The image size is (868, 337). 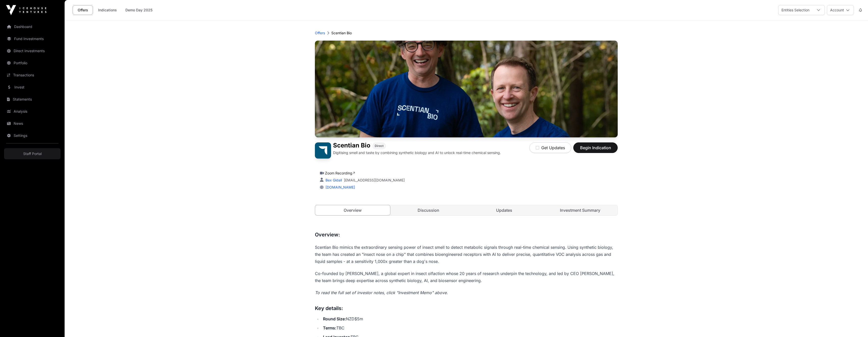 What do you see at coordinates (382, 293) in the screenshot?
I see `em: To read the full set of investor notes, click "Investment Memo" above.` at bounding box center [382, 293].